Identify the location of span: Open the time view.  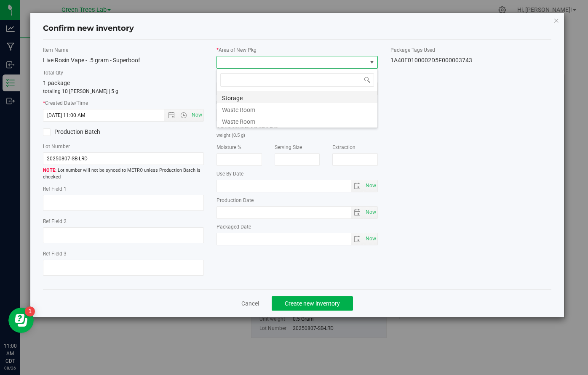
(183, 115).